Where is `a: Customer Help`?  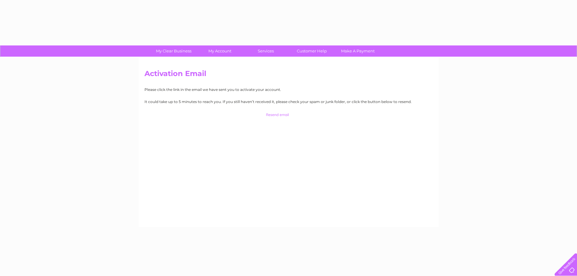
a: Customer Help is located at coordinates (312, 51).